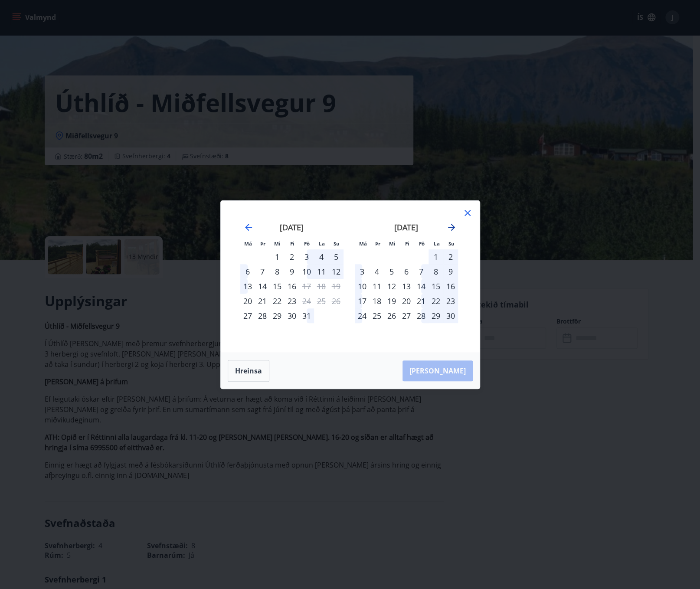 This screenshot has height=589, width=700. I want to click on td: Choose fimmtudagur, 27. nóvember 2025 as your check-in date. It’s available., so click(406, 316).